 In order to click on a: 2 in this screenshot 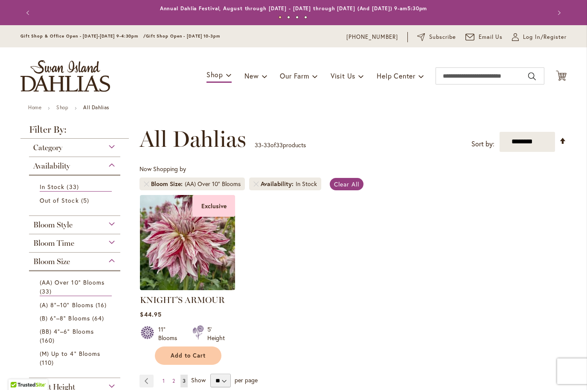, I will do `click(174, 381)`.